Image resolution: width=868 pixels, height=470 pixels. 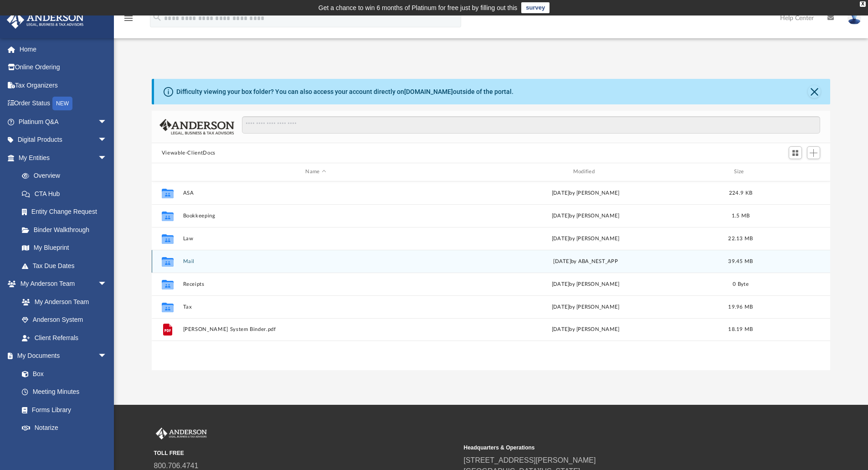 I want to click on span: 18.19 MB, so click(x=740, y=329).